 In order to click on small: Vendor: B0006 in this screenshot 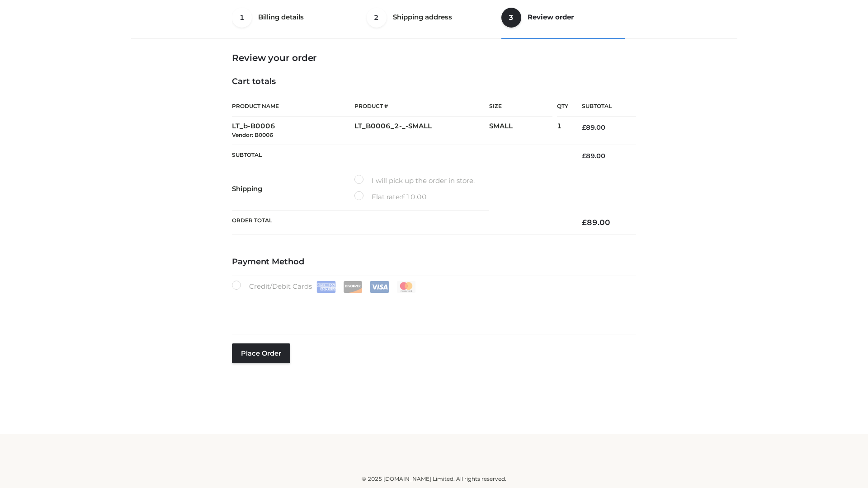, I will do `click(252, 135)`.